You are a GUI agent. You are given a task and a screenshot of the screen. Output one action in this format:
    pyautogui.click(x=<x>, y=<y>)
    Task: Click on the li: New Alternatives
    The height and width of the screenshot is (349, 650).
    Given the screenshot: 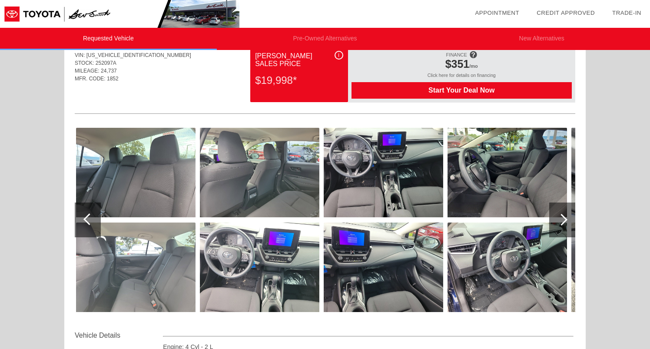 What is the action you would take?
    pyautogui.click(x=542, y=39)
    